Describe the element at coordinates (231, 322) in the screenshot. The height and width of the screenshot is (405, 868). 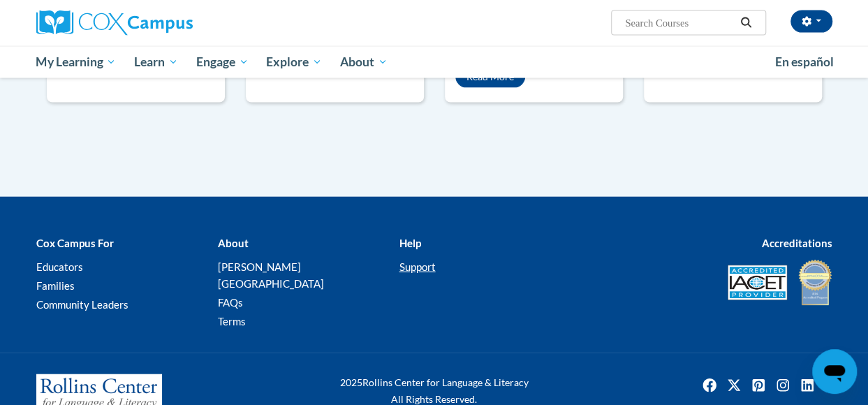
I see `a: Terms` at that location.